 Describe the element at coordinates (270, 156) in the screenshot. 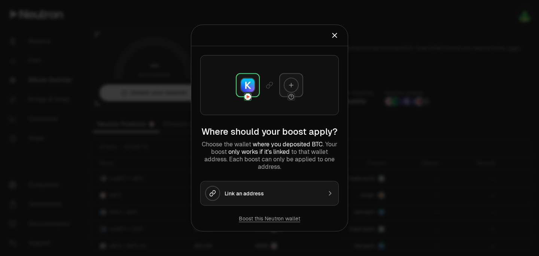

I see `p: Choose the wallet . Your boost to that wallet address. Each boost can only be applied to one addr...` at that location.